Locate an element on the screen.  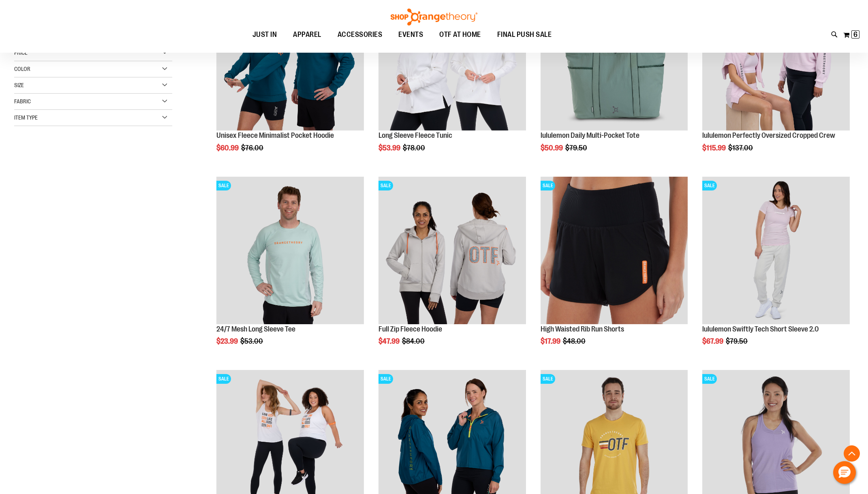
a: Main Image of 1457095SALE is located at coordinates (290, 251).